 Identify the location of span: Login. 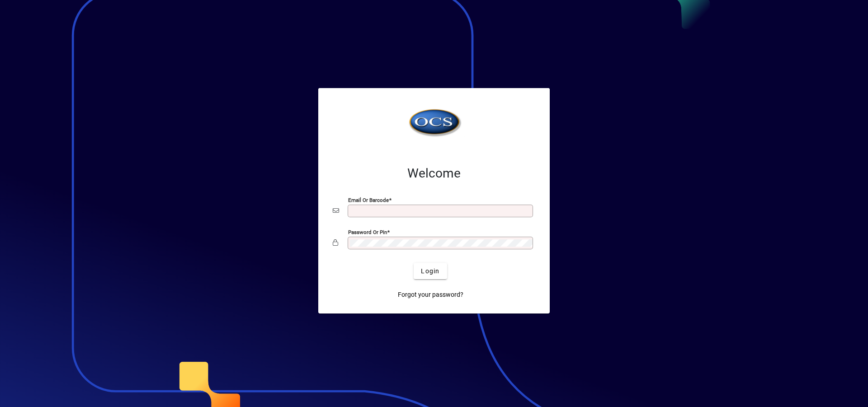
(430, 271).